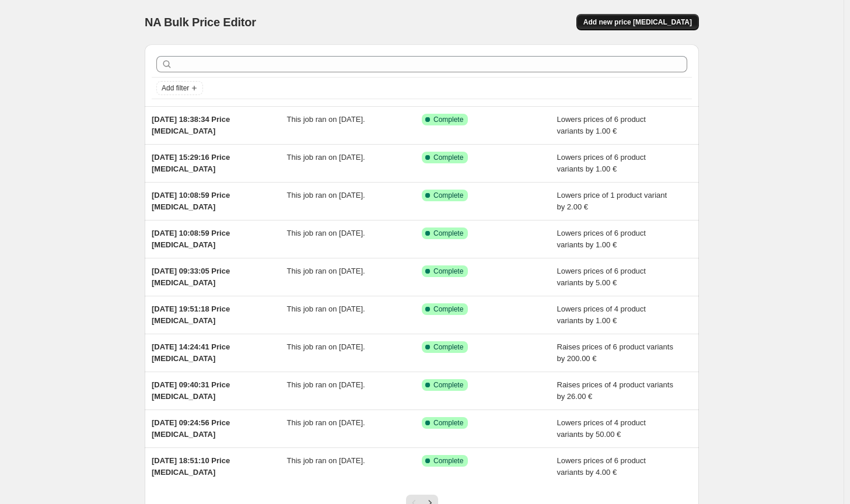  I want to click on span: Lowers prices of 4 product variants by 50.00 €, so click(601, 428).